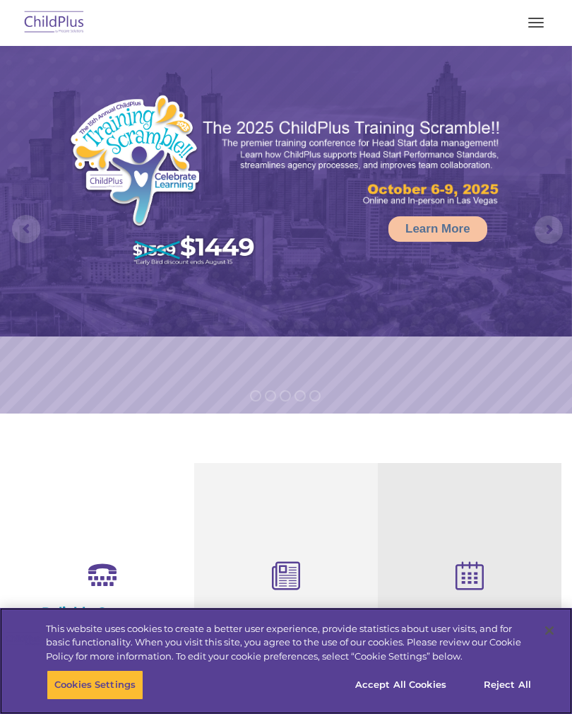 This screenshot has width=572, height=714. I want to click on button: Close, so click(550, 630).